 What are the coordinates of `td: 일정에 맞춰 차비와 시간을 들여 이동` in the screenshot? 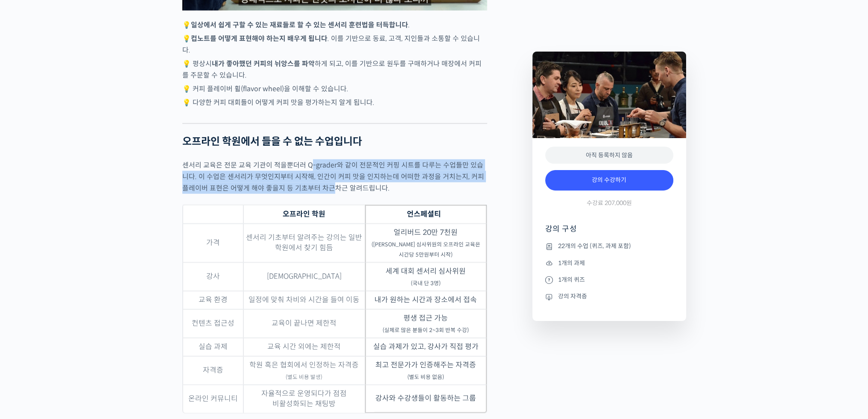 It's located at (304, 300).